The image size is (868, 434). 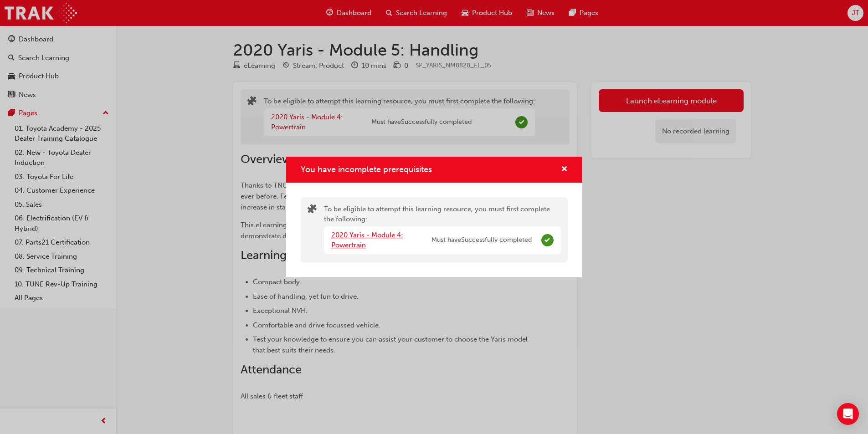 I want to click on button: cross-icon, so click(x=564, y=170).